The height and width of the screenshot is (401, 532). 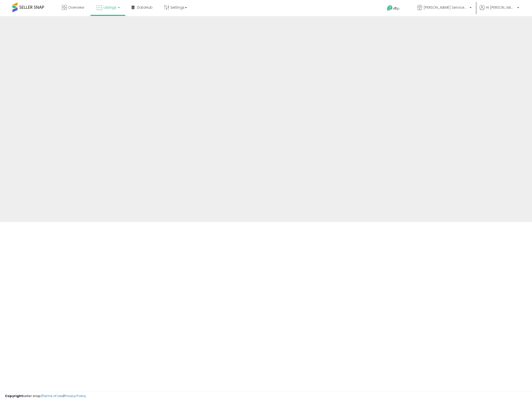 I want to click on a: Help, so click(x=396, y=8).